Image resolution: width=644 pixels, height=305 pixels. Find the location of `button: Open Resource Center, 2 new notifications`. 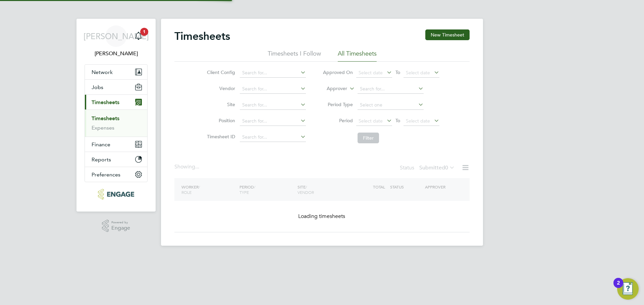

button: Open Resource Center, 2 new notifications is located at coordinates (628, 289).